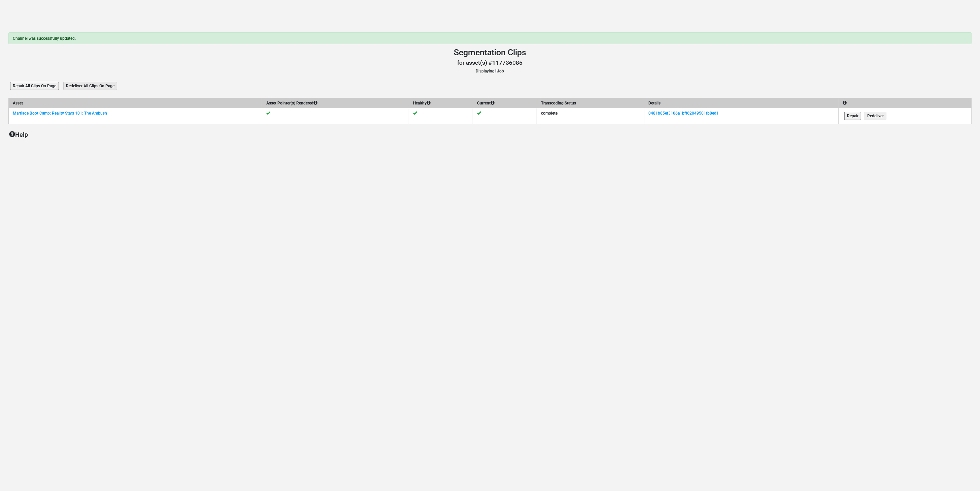 The width and height of the screenshot is (980, 491). I want to click on input: Redeliver, so click(875, 116).